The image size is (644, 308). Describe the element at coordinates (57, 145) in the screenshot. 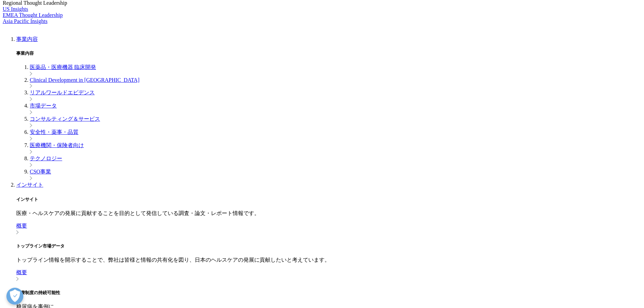

I see `a: 医療機関・保険者向け` at that location.